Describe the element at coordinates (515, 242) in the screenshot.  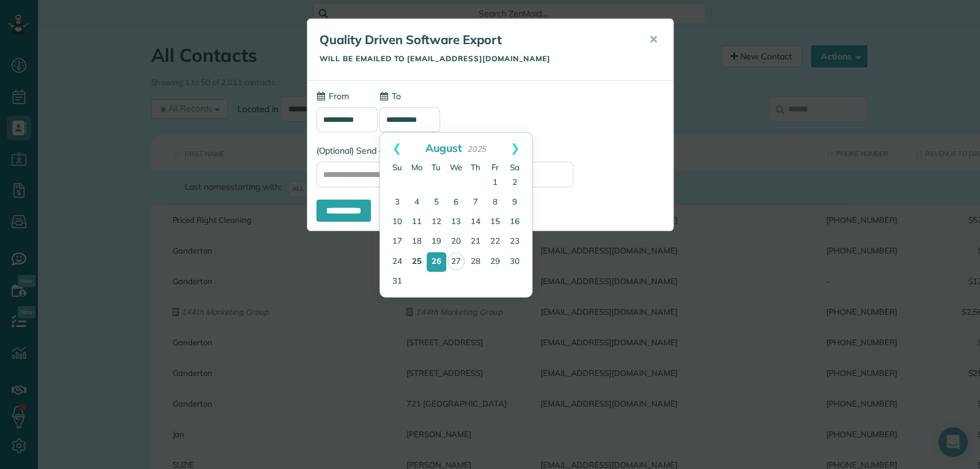
I see `a: 23` at that location.